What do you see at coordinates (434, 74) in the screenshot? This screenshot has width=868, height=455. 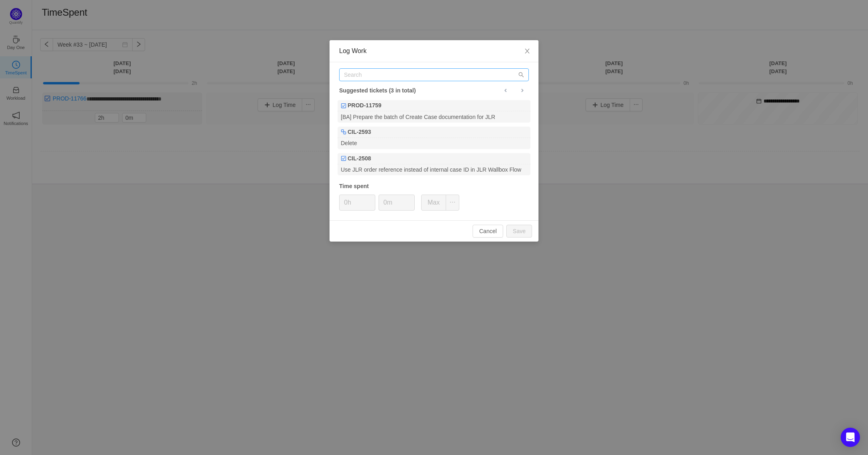 I see `input: Search` at bounding box center [434, 74].